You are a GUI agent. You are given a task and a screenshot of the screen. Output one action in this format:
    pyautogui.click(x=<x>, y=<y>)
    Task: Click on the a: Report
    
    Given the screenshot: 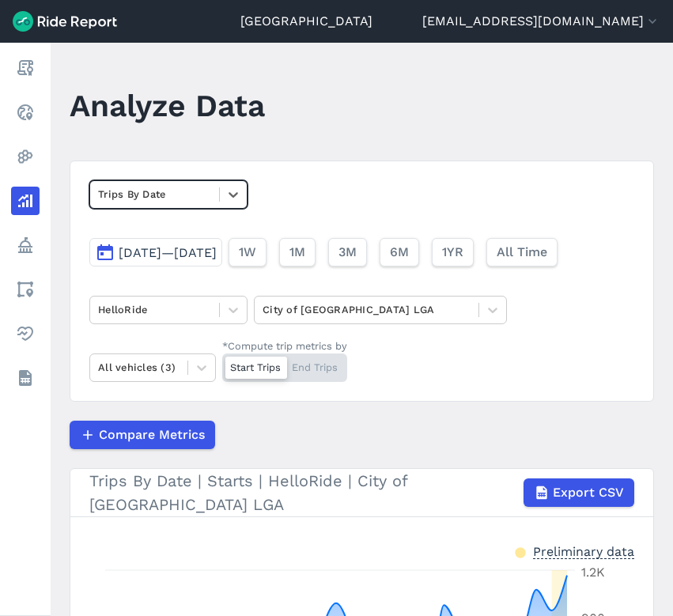 What is the action you would take?
    pyautogui.click(x=25, y=68)
    